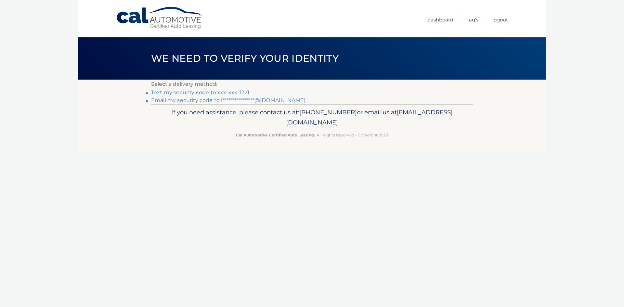 This screenshot has height=307, width=624. What do you see at coordinates (160, 18) in the screenshot?
I see `a: Cal Automotive` at bounding box center [160, 18].